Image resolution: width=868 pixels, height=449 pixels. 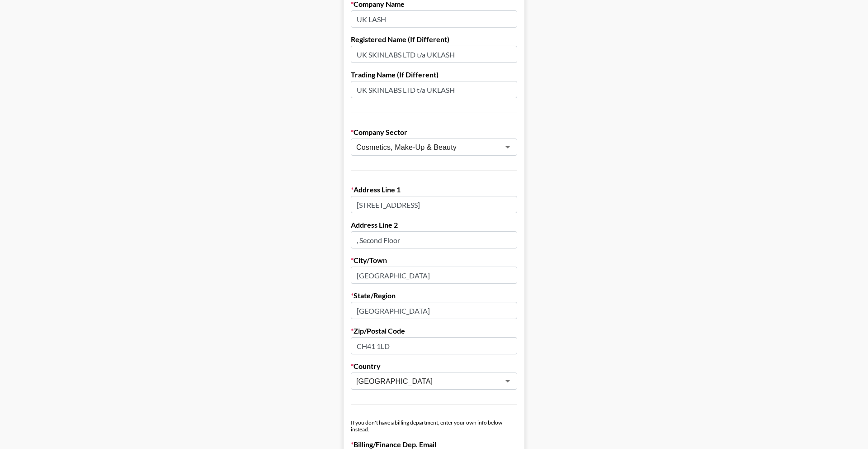 I want to click on label: City/Town, so click(x=434, y=260).